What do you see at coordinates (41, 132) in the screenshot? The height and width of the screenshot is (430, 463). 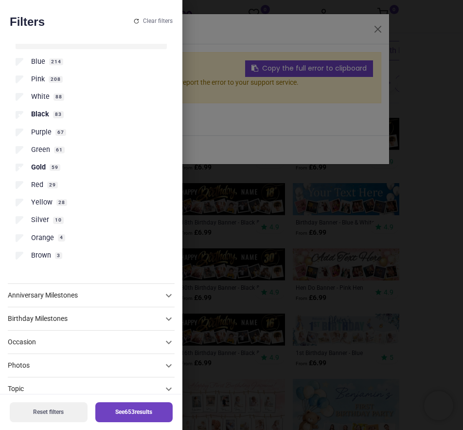 I see `span: Purple` at bounding box center [41, 132].